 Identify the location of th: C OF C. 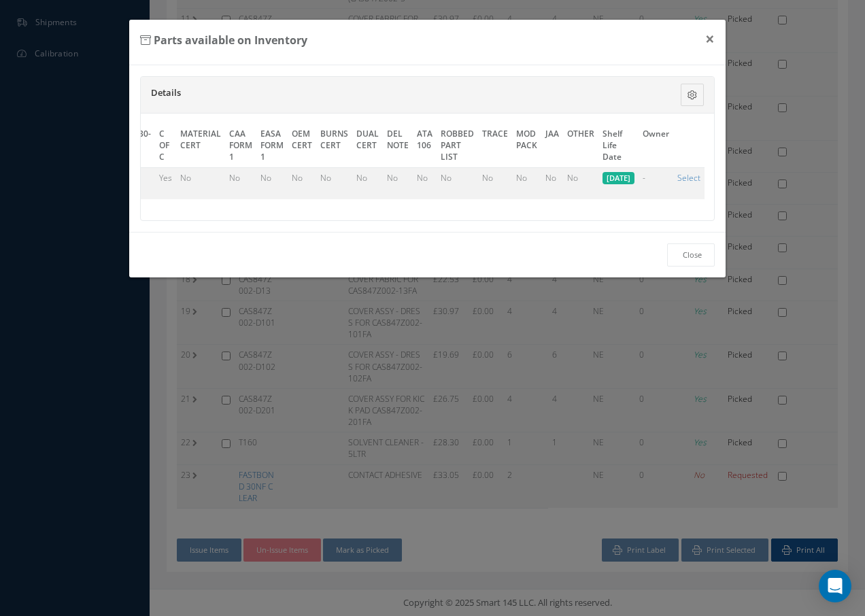
(166, 145).